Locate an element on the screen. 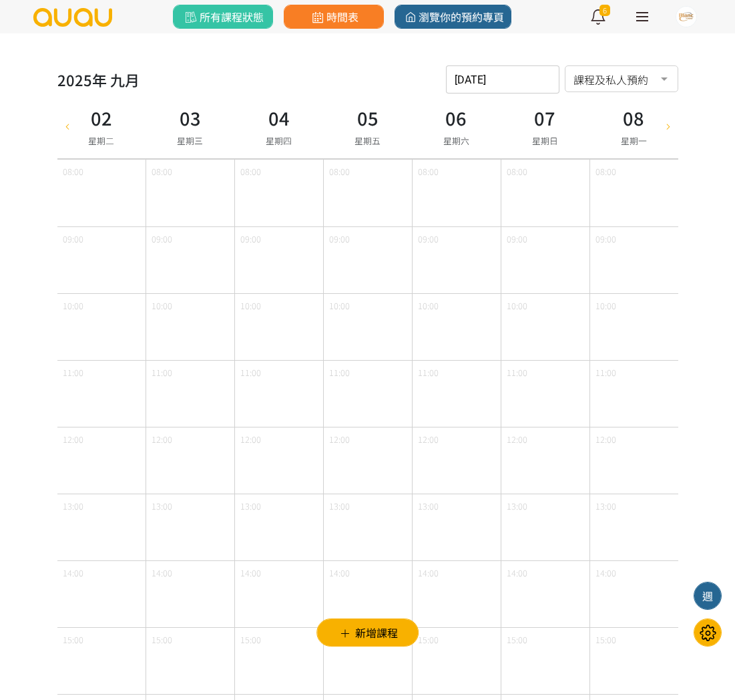 The image size is (735, 700). div: 2025年 九月 is located at coordinates (98, 79).